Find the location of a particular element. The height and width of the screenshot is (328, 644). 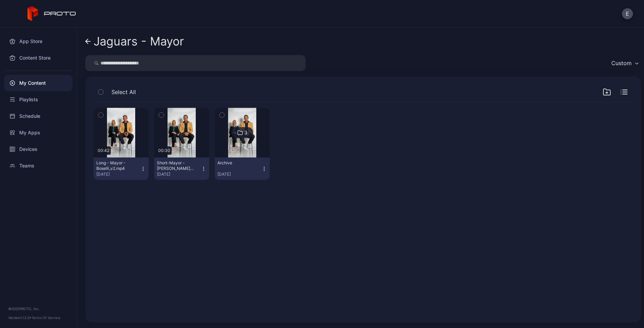

div: App Store is located at coordinates (38, 41).